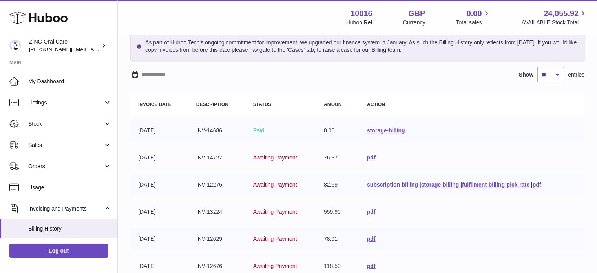 The image size is (597, 273). What do you see at coordinates (212, 104) in the screenshot?
I see `strong: Description` at bounding box center [212, 104].